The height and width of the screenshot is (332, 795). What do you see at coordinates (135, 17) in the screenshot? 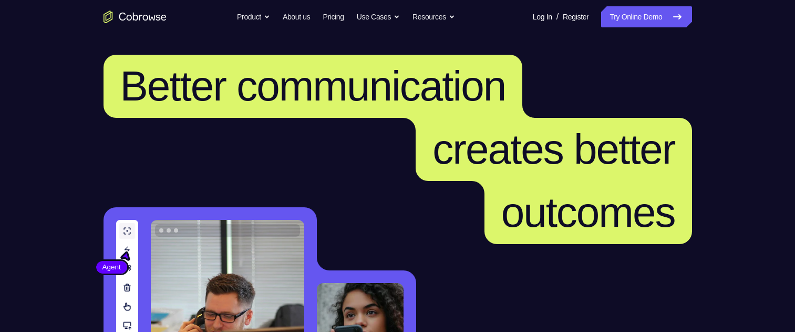
I see `a: Go to the home page` at bounding box center [135, 17].